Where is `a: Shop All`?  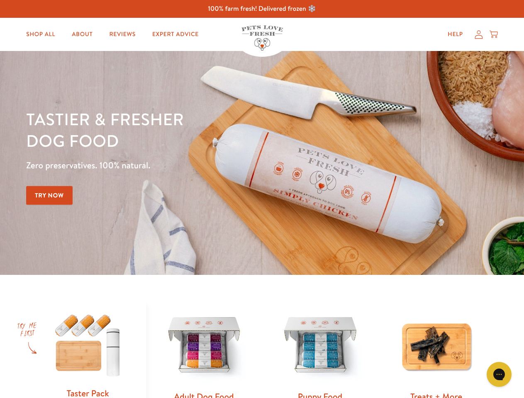 a: Shop All is located at coordinates (41, 34).